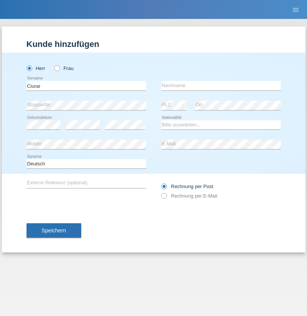 This screenshot has height=316, width=307. I want to click on input: Rechnung per E-Mail, so click(163, 198).